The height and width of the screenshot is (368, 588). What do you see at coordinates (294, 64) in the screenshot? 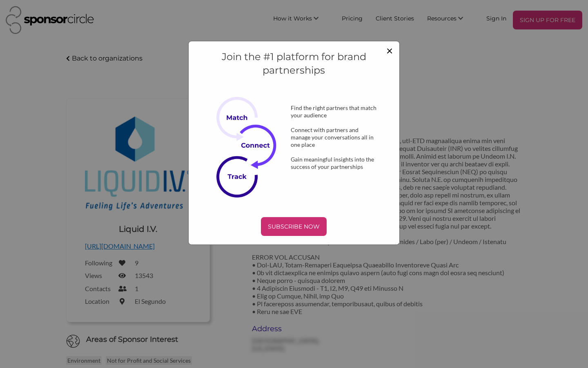
I see `h4: Join the #1 platform for brand partnerships` at bounding box center [294, 64].